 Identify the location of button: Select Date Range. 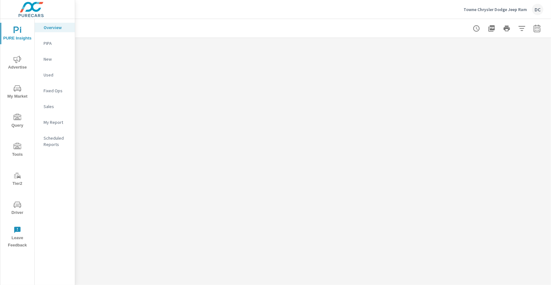
(537, 28).